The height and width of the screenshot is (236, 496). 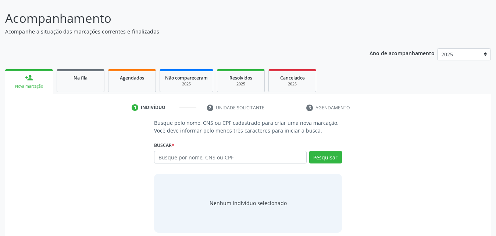 I want to click on span: Resolvidos, so click(x=241, y=78).